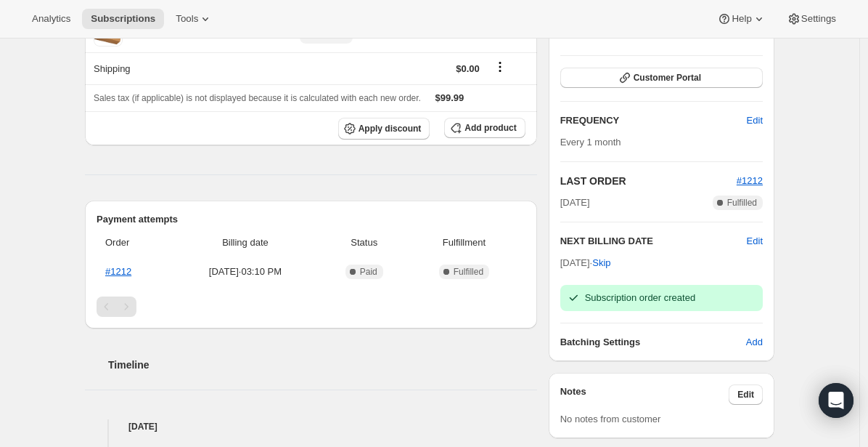 Image resolution: width=868 pixels, height=447 pixels. Describe the element at coordinates (490, 128) in the screenshot. I see `span: Add product` at that location.